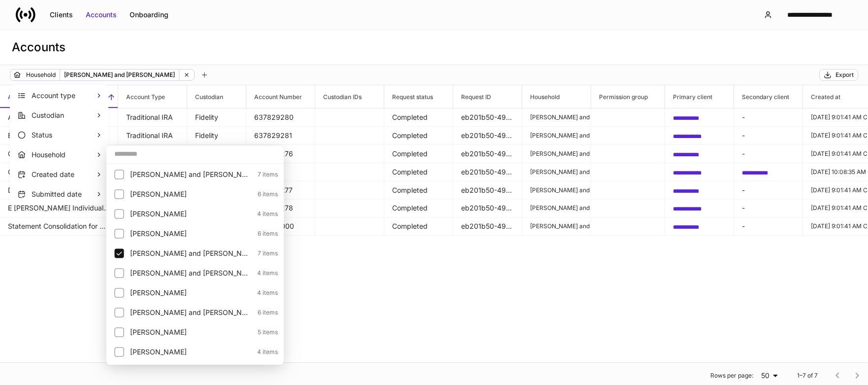 The height and width of the screenshot is (385, 868). What do you see at coordinates (64, 135) in the screenshot?
I see `p: Status` at bounding box center [64, 135].